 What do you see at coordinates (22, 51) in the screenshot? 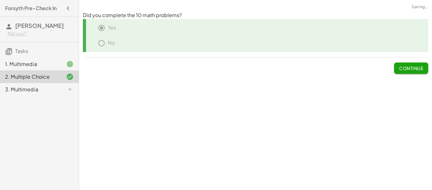
I see `span: Tasks` at bounding box center [22, 51].